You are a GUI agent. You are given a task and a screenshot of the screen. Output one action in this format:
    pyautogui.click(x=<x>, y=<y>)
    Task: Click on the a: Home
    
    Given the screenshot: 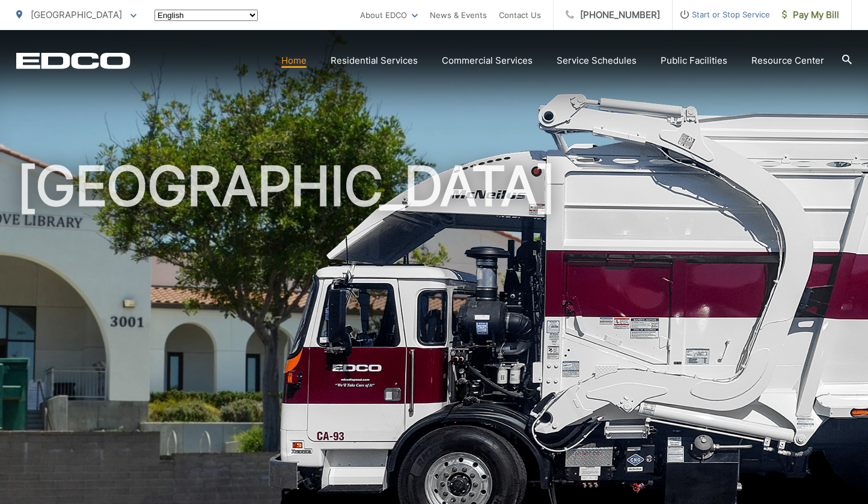 What is the action you would take?
    pyautogui.click(x=294, y=61)
    